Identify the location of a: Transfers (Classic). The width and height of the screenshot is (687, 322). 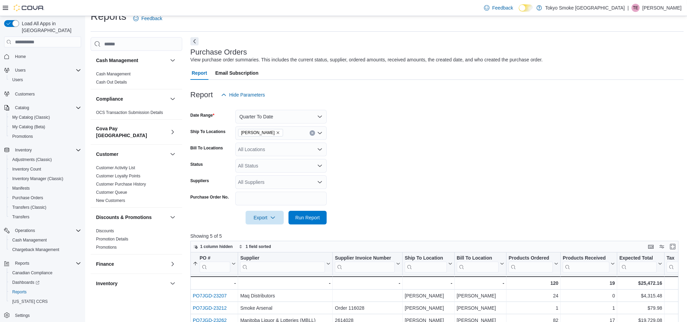
(29, 207).